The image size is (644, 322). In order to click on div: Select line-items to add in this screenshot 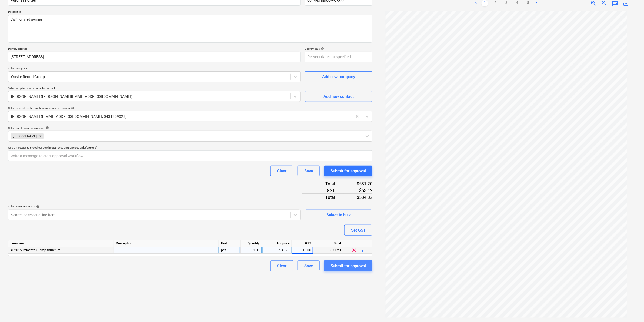, I will do `click(154, 206)`.